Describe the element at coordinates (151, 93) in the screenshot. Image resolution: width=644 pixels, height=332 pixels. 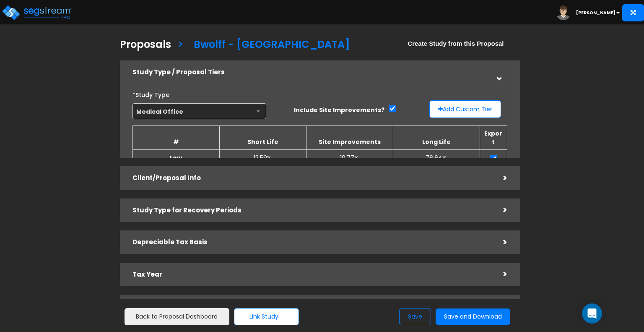
I see `label: *Study Type` at that location.